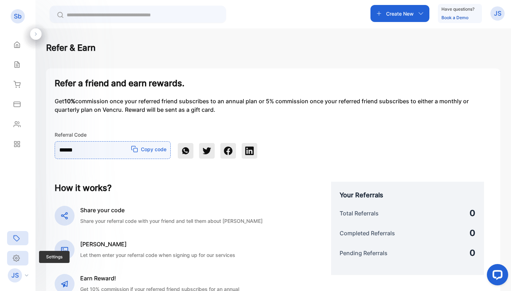 This screenshot has height=291, width=511. I want to click on button: JS, so click(498, 13).